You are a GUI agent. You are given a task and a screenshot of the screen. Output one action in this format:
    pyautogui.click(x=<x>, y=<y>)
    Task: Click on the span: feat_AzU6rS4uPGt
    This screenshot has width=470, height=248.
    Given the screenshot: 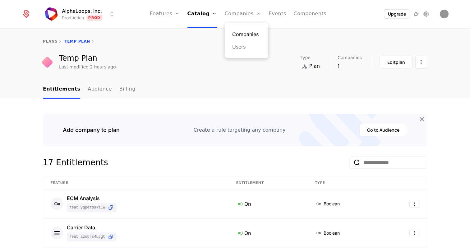 What is the action you would take?
    pyautogui.click(x=87, y=237)
    